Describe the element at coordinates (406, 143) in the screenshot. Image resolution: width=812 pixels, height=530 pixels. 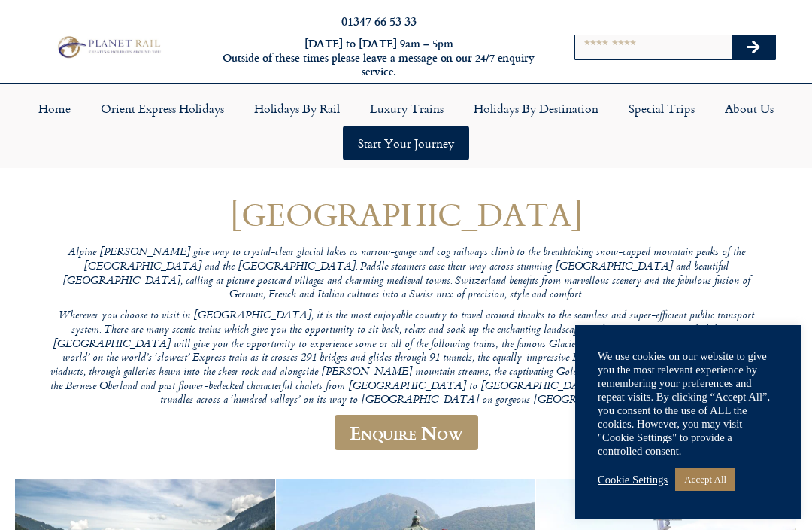
I see `a: Start your Journey` at that location.